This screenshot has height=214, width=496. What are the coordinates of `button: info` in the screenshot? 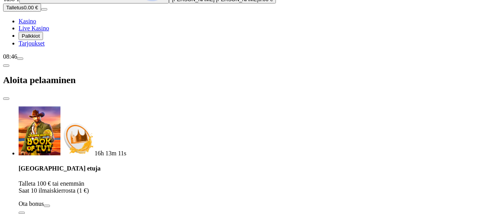 It's located at (22, 213).